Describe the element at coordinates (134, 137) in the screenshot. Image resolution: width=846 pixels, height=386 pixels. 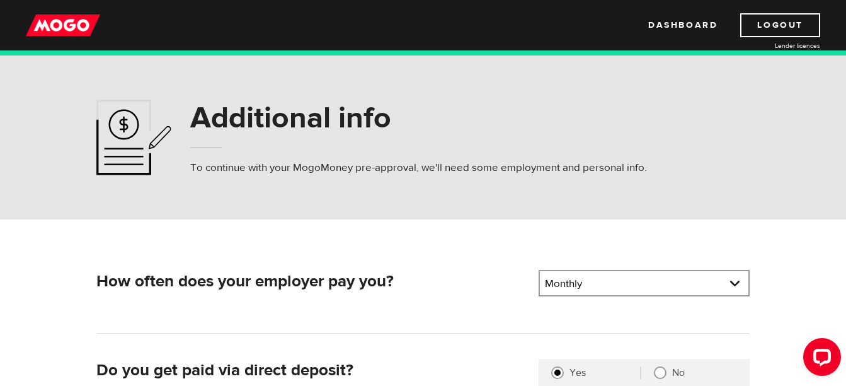
I see `img: application-ef4f7aff46a5c1a1d42a38d909f5b40b.svg` at that location.